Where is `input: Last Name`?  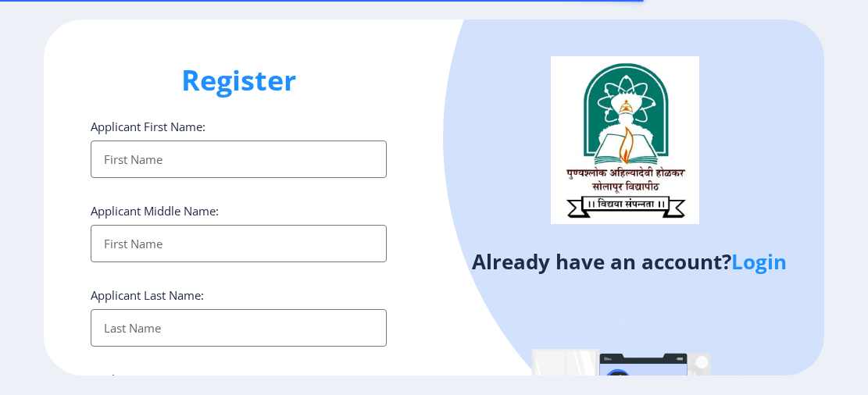 input: Last Name is located at coordinates (239, 327).